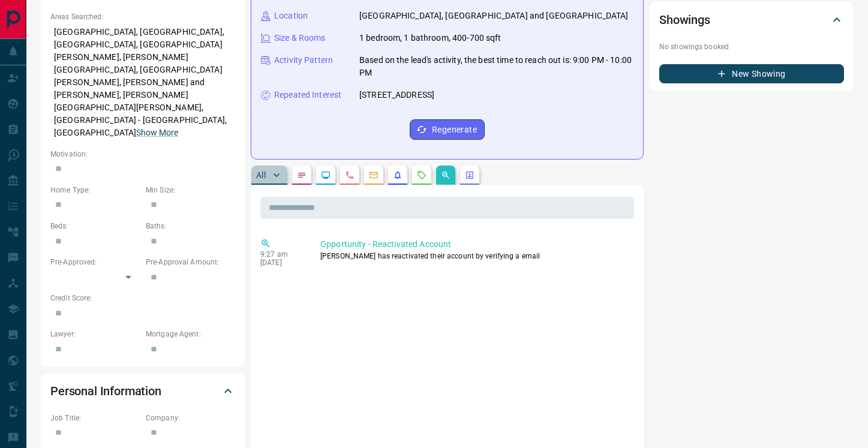 The width and height of the screenshot is (868, 448). I want to click on p: Areas Searched:, so click(143, 17).